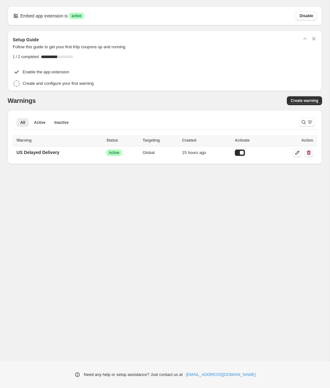 The image size is (330, 388). What do you see at coordinates (24, 140) in the screenshot?
I see `span: Warning` at bounding box center [24, 140].